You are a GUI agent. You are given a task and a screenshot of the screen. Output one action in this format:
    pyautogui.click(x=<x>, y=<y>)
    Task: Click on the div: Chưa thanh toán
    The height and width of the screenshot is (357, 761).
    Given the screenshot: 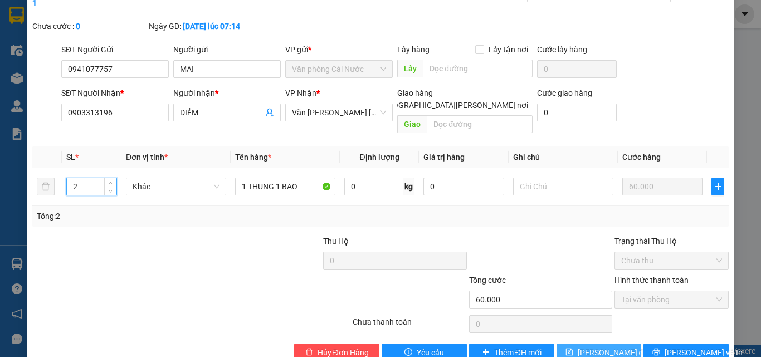 What is the action you would take?
    pyautogui.click(x=409, y=325)
    